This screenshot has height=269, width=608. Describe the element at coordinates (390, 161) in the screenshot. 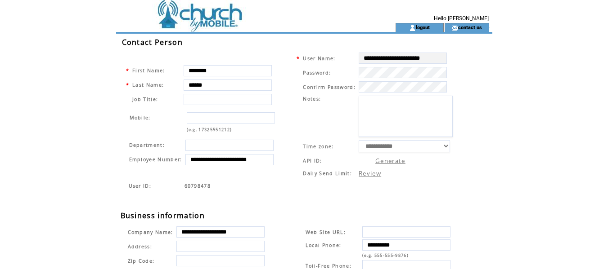

I see `a: Generate` at that location.